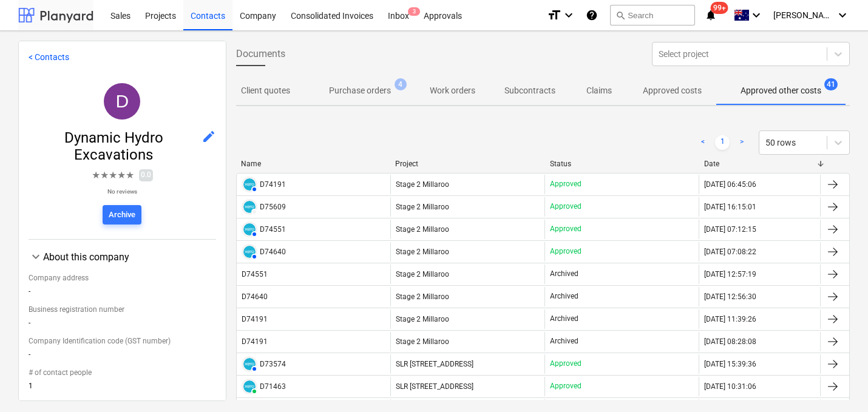 The height and width of the screenshot is (412, 868). What do you see at coordinates (36, 256) in the screenshot?
I see `span: keyboard_arrow_down` at bounding box center [36, 256].